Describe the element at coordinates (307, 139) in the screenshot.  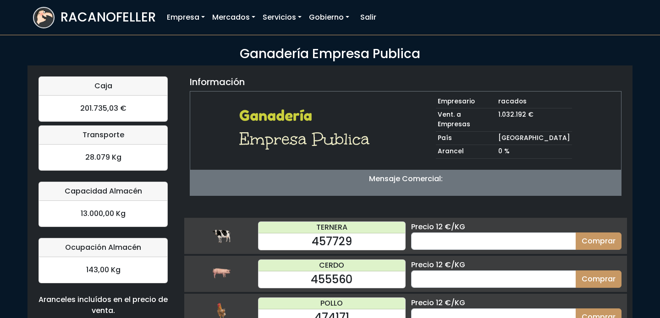
I see `h1: Empresa Publica` at that location.